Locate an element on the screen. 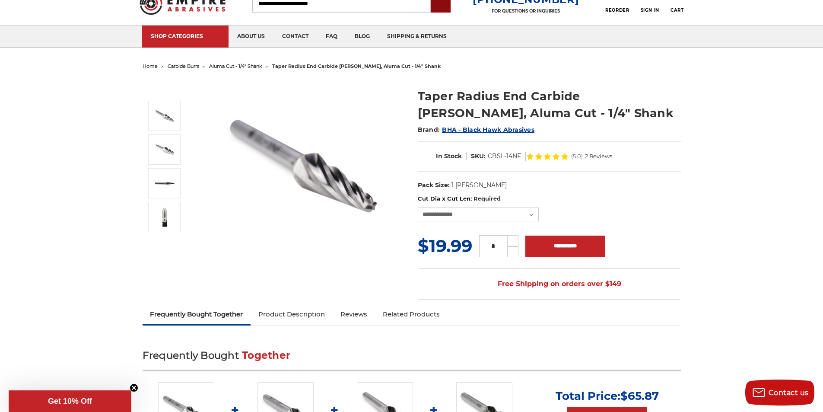 This screenshot has height=412, width=823. a: Reviews is located at coordinates (354, 314).